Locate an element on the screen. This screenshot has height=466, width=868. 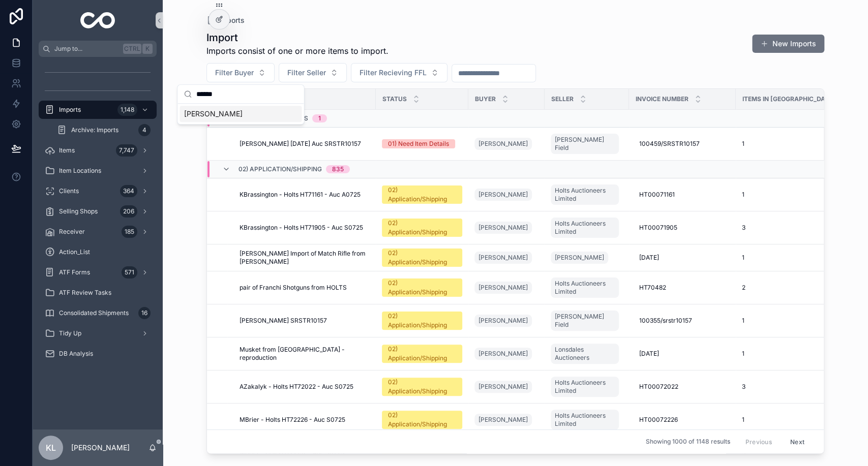
span: KL is located at coordinates (51, 448).